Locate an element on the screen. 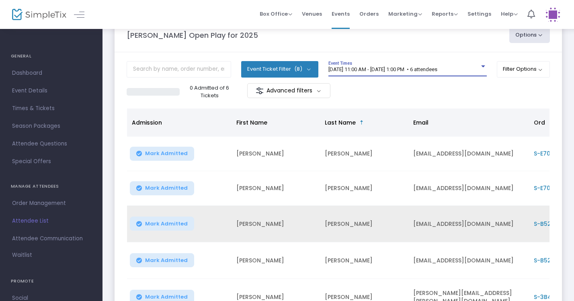 The image size is (574, 301). span: Orders is located at coordinates (369, 14).